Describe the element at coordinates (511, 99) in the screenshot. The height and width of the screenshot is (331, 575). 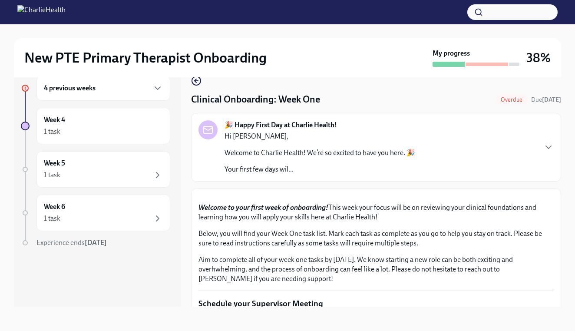
I see `span: Overdue` at that location.